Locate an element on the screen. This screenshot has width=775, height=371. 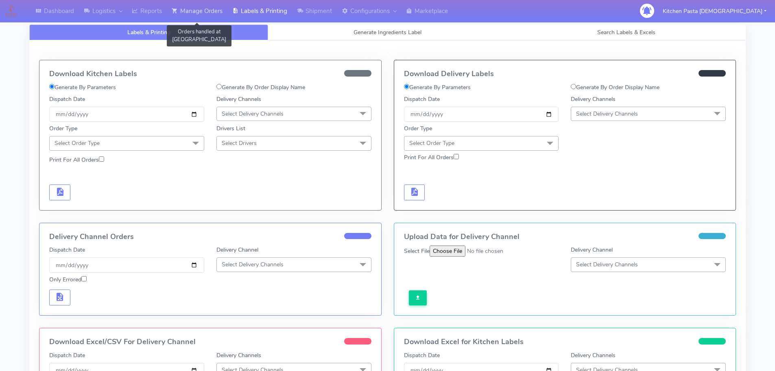
h4: Upload Data for Delivery Channel is located at coordinates (565, 237).